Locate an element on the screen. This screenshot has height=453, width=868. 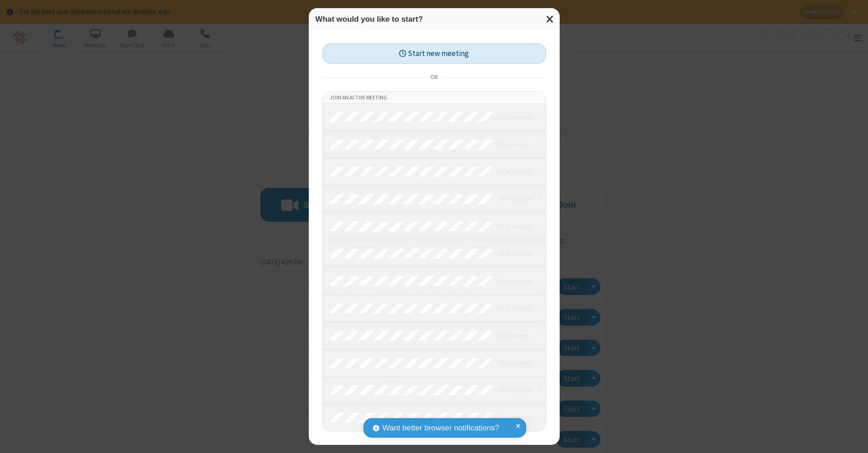
h3: What would you like to start? is located at coordinates (434, 19).